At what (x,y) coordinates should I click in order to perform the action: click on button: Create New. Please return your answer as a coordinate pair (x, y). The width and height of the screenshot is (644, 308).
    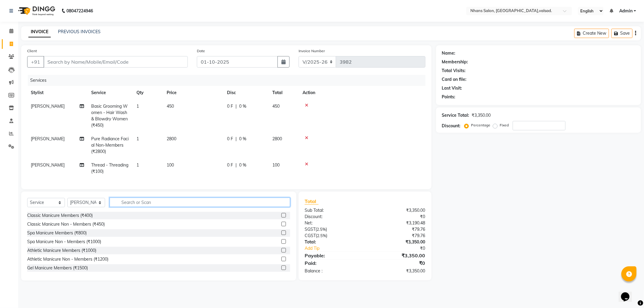
    Looking at the image, I should click on (591, 33).